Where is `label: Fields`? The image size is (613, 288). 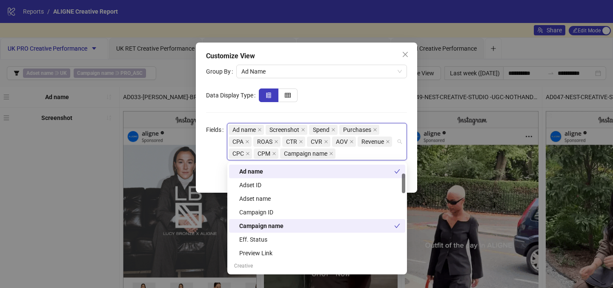 label: Fields is located at coordinates (216, 130).